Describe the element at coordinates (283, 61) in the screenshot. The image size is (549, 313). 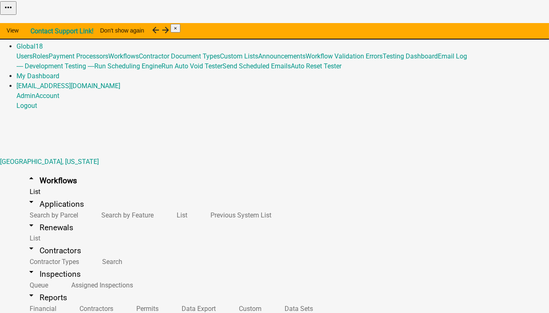
I see `div: Global18` at that location.